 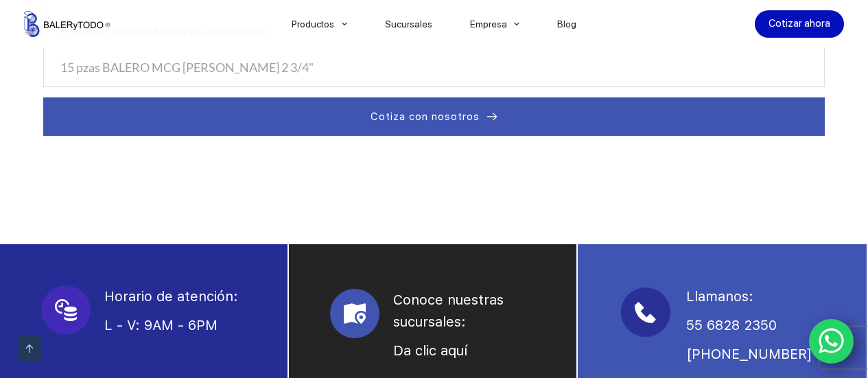 What do you see at coordinates (171, 296) in the screenshot?
I see `span: Horario de atención:` at bounding box center [171, 296].